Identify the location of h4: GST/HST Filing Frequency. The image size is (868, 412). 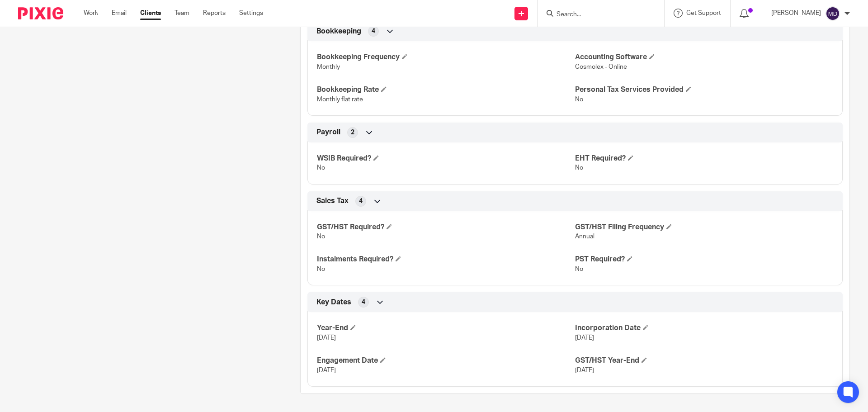
(704, 226).